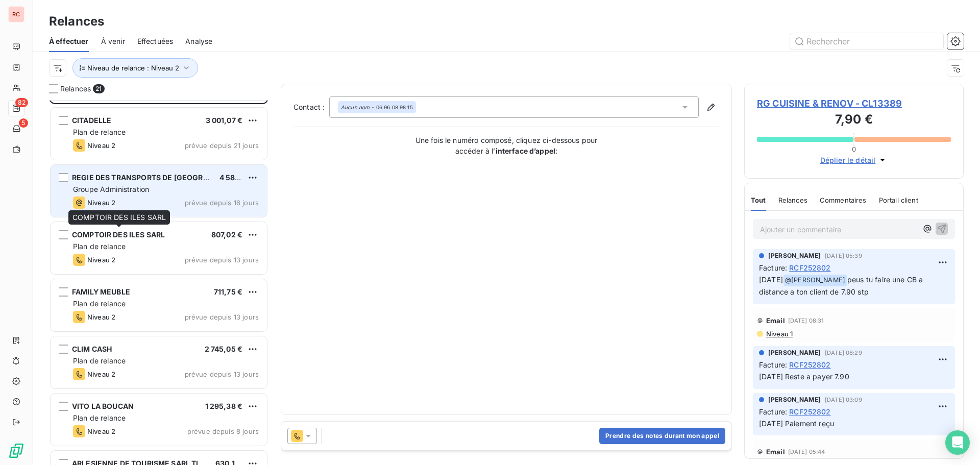 This screenshot has width=980, height=465. I want to click on span: 3 001,07 €, so click(224, 120).